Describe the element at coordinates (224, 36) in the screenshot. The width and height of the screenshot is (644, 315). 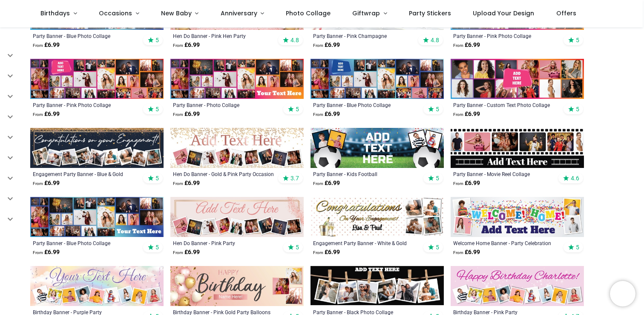
I see `a: Hen Do Banner - Pink Hen Party` at that location.